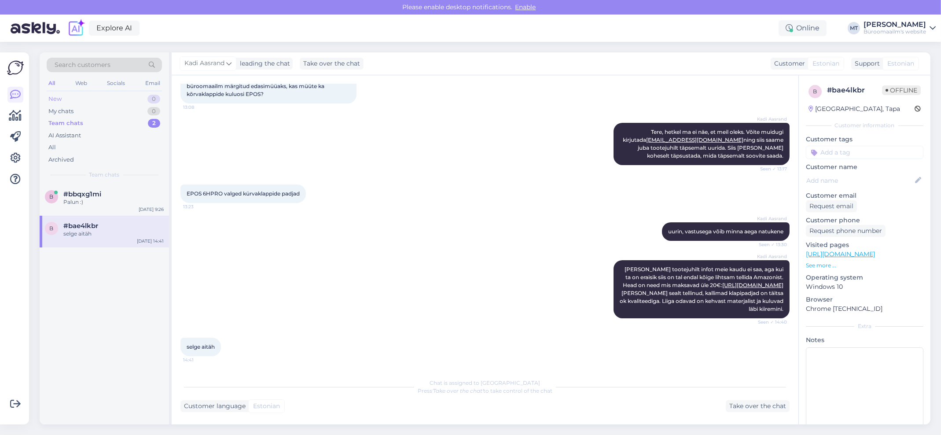 The image size is (941, 435). What do you see at coordinates (864, 125) in the screenshot?
I see `div: Customer information` at bounding box center [864, 125].